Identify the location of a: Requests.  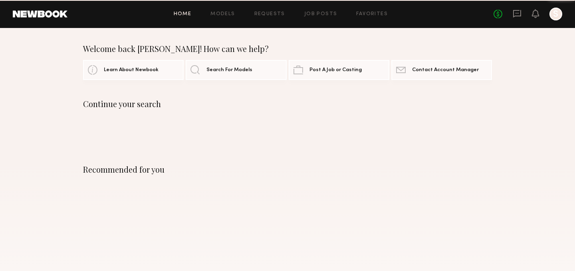
(270, 14).